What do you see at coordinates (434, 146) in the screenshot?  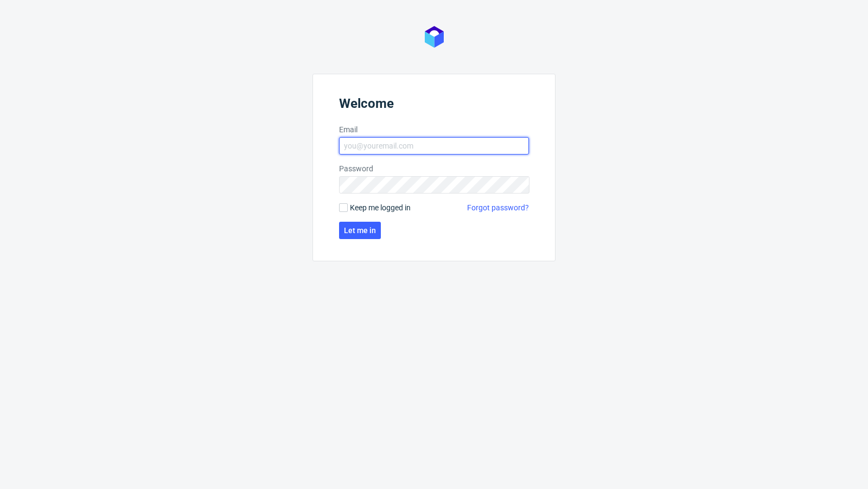 I see `input: you@youremail.com` at bounding box center [434, 146].